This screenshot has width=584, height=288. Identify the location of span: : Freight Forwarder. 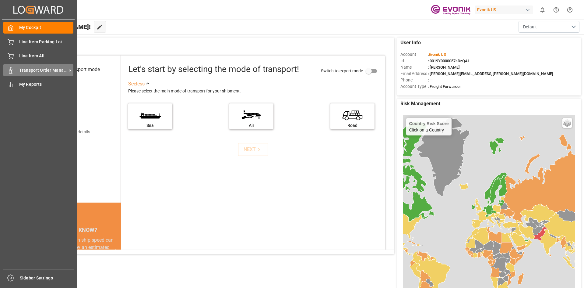
(444, 86).